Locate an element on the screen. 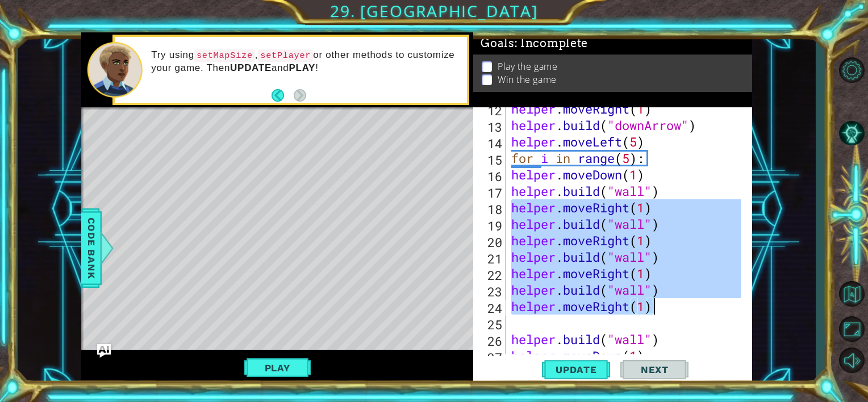 The image size is (868, 402). div: 24 is located at coordinates (491, 308).